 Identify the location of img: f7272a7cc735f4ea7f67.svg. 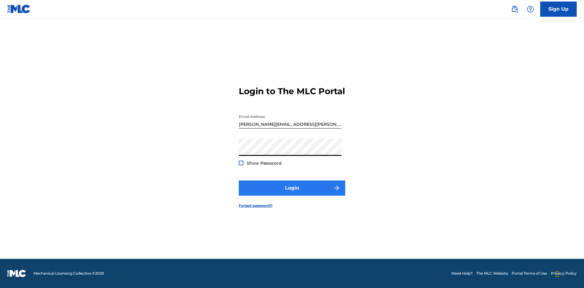
(337, 188).